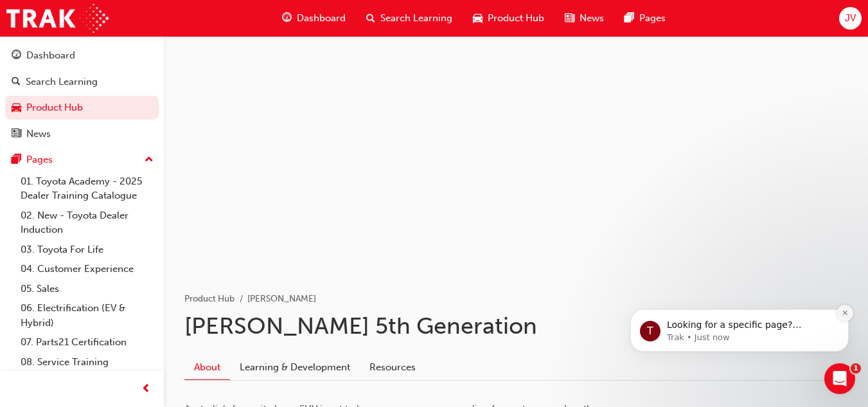 The width and height of the screenshot is (868, 407). Describe the element at coordinates (82, 82) in the screenshot. I see `a: Search Learning` at that location.